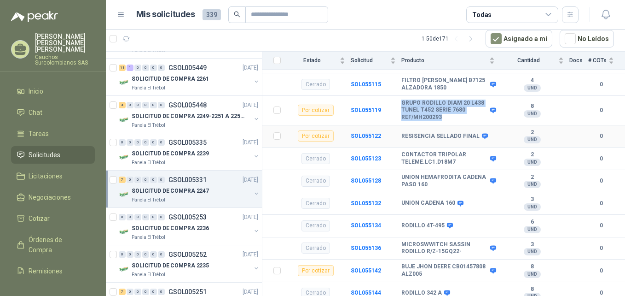 Image resolution: width=625 pixels, height=296 pixels. Describe the element at coordinates (366, 225) in the screenshot. I see `b: SOL055134` at that location.